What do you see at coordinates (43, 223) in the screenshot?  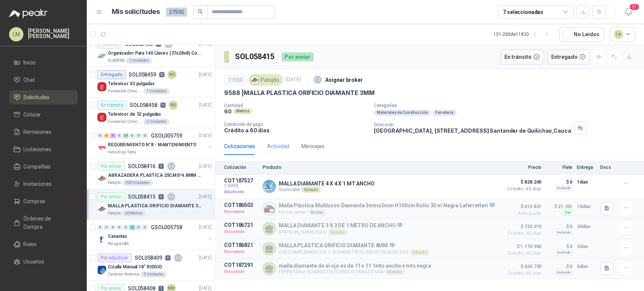 I see `a: Órdenes de Compra` at bounding box center [43, 223].